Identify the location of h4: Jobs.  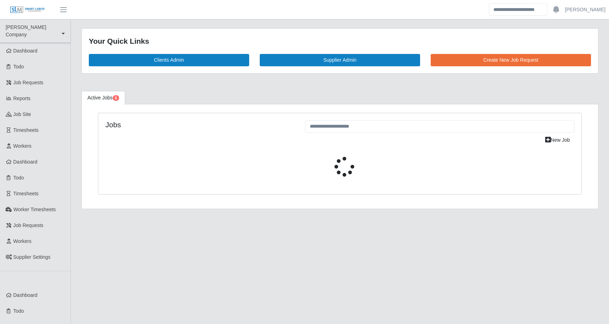
(200, 124).